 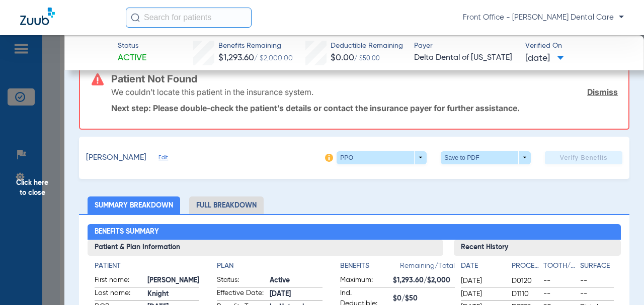 I want to click on span: Deductible Remaining, so click(x=367, y=46).